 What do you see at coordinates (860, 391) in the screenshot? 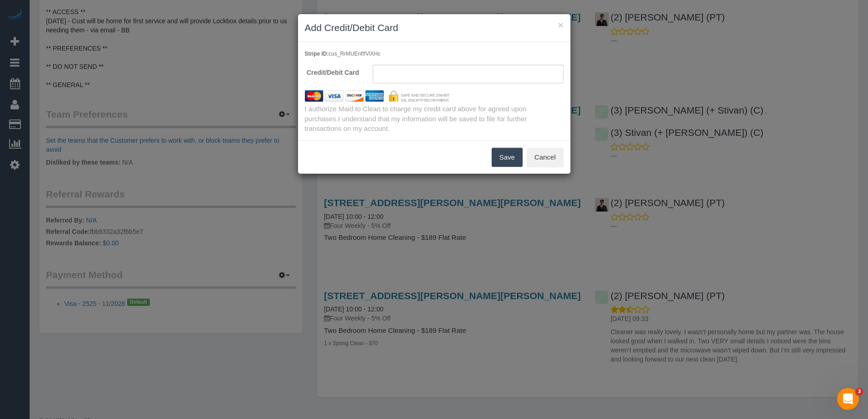
I see `span: 3` at bounding box center [860, 391].